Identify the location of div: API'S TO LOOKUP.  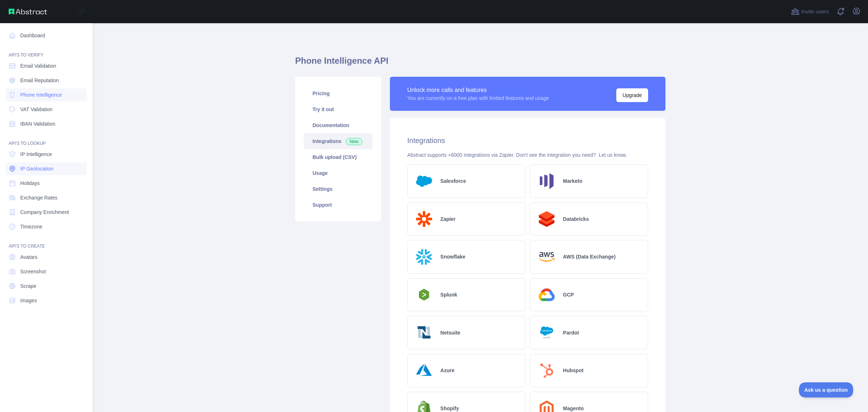
(46, 139).